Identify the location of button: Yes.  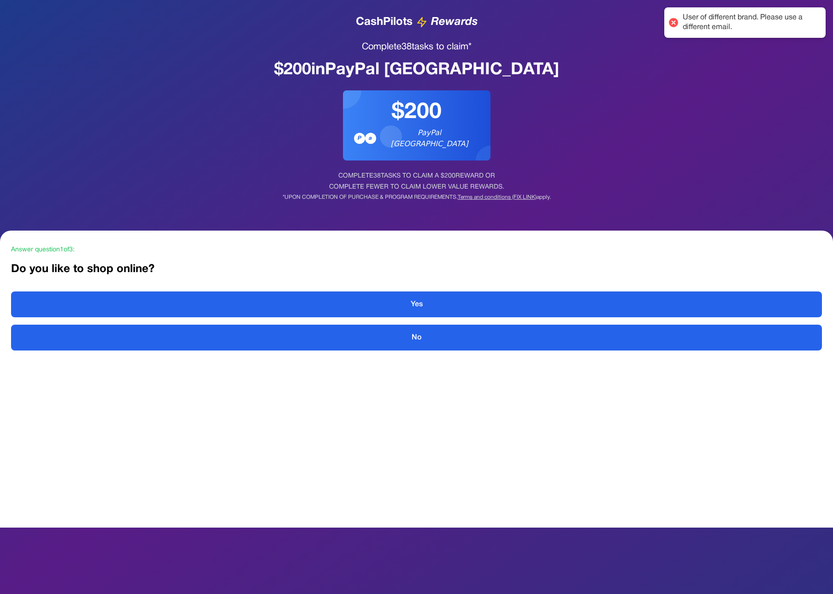
(416, 304).